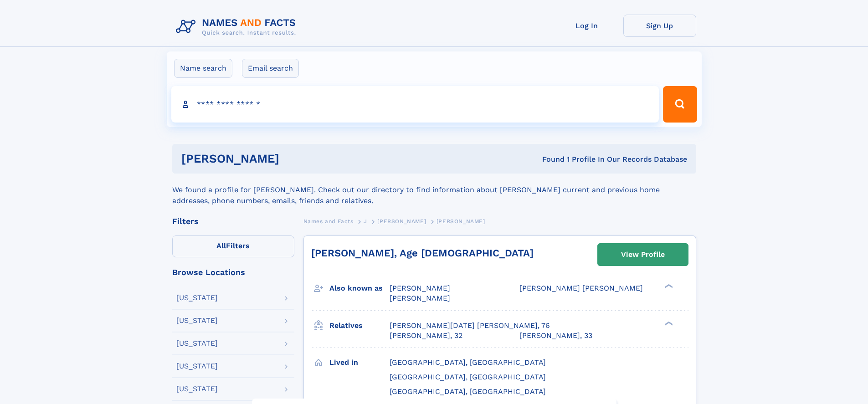  I want to click on div: Found 1 Profile In Our Records Database, so click(548, 159).